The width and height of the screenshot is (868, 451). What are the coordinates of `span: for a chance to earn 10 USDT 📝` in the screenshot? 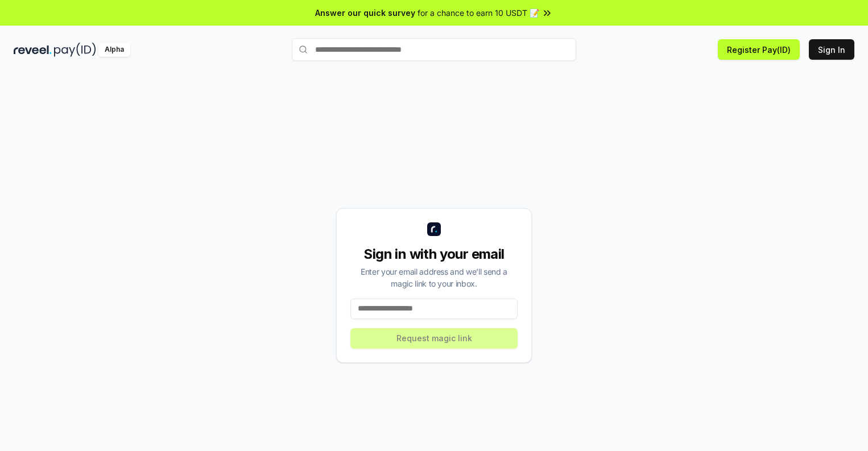 It's located at (478, 13).